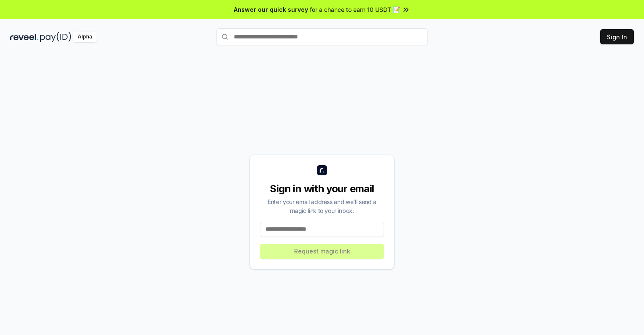 The width and height of the screenshot is (644, 335). I want to click on div: Sign in with your email, so click(322, 189).